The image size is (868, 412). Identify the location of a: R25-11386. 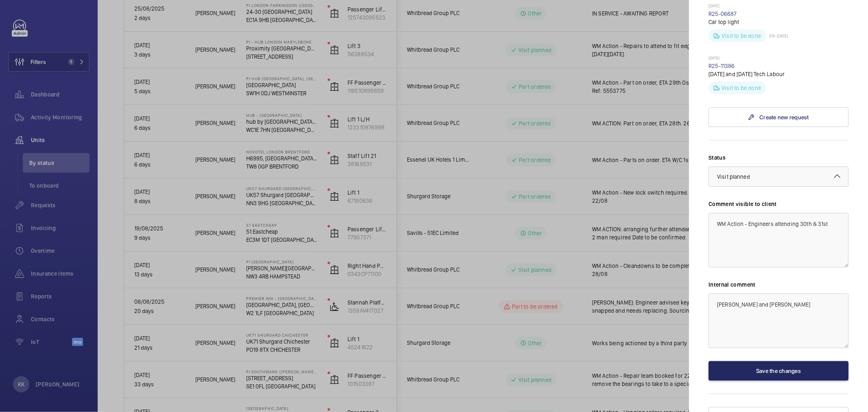
(722, 66).